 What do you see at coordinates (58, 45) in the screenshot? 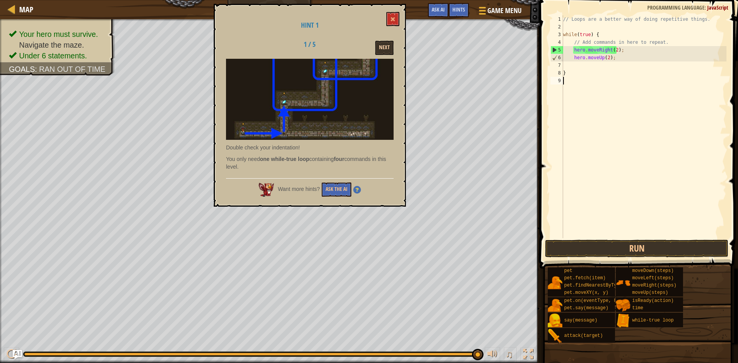
I see `li: Navigate the maze.` at bounding box center [58, 45].